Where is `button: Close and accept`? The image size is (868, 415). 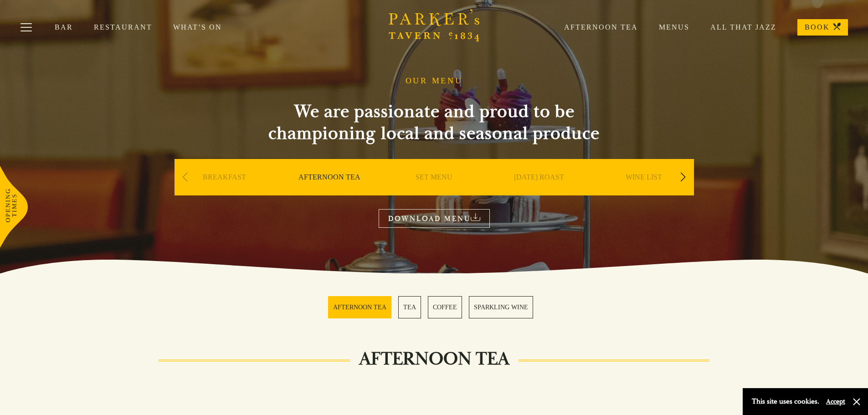
button: Close and accept is located at coordinates (856, 401).